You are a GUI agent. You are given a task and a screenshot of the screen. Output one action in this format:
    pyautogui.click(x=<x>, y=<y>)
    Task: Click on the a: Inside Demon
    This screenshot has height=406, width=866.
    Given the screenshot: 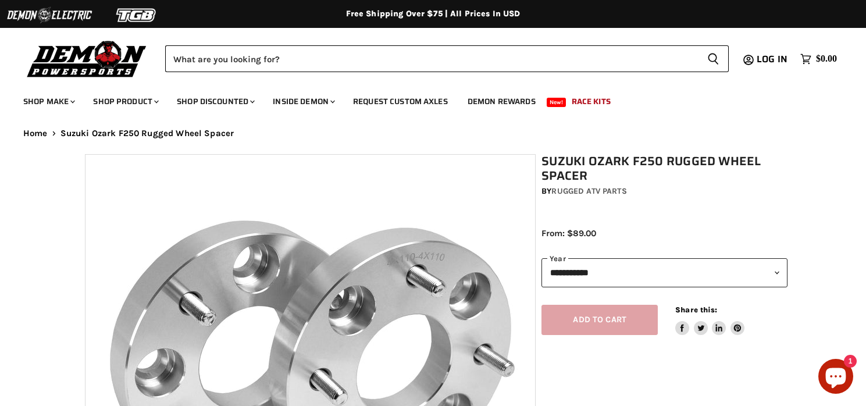 What is the action you would take?
    pyautogui.click(x=303, y=101)
    